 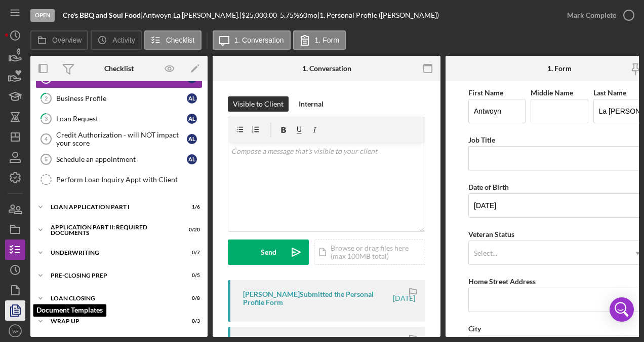 What do you see at coordinates (191, 207) in the screenshot?
I see `div: 1 / 6` at bounding box center [191, 207].